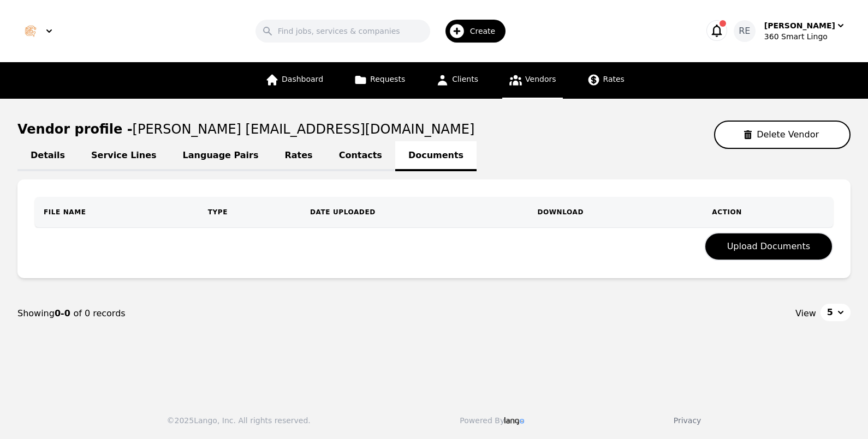 Image resolution: width=868 pixels, height=439 pixels. I want to click on span: 0-0, so click(64, 313).